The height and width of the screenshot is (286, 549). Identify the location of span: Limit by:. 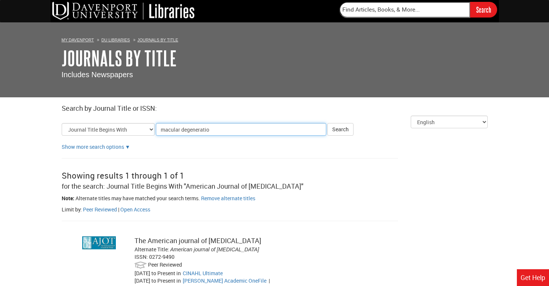
(72, 209).